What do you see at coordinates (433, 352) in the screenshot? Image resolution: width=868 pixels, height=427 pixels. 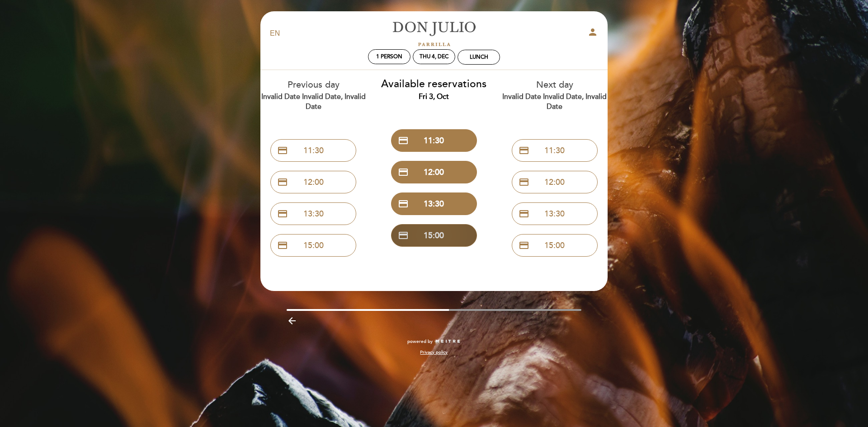 I see `a: Privacy policy` at bounding box center [433, 352].